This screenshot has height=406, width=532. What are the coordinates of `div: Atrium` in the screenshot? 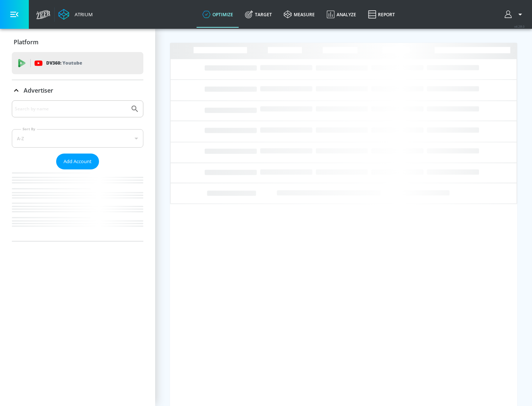 It's located at (82, 15).